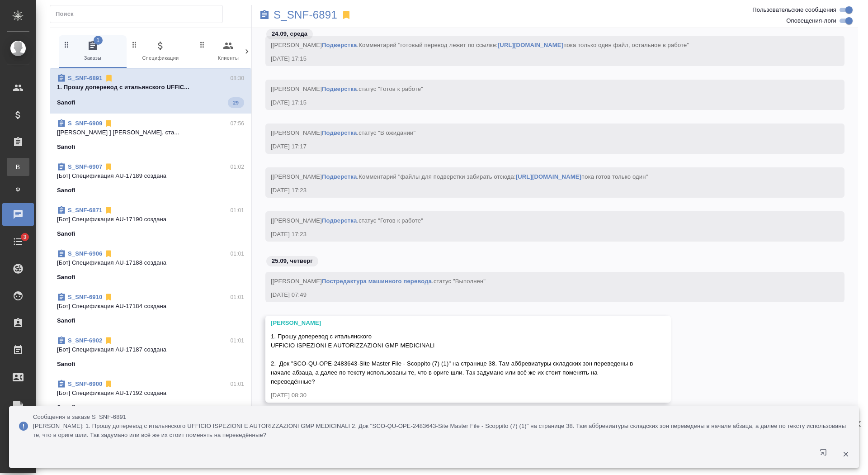 The width and height of the screenshot is (868, 475). I want to click on p: S_SNF-6891, so click(305, 15).